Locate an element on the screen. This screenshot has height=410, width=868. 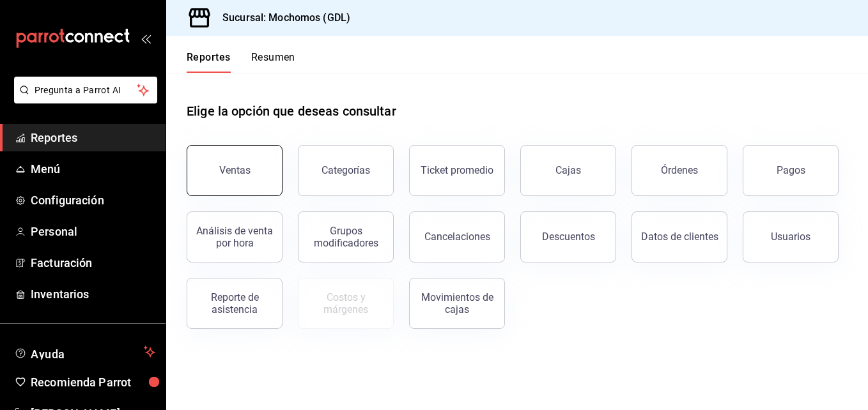
button: Resumen is located at coordinates (273, 62).